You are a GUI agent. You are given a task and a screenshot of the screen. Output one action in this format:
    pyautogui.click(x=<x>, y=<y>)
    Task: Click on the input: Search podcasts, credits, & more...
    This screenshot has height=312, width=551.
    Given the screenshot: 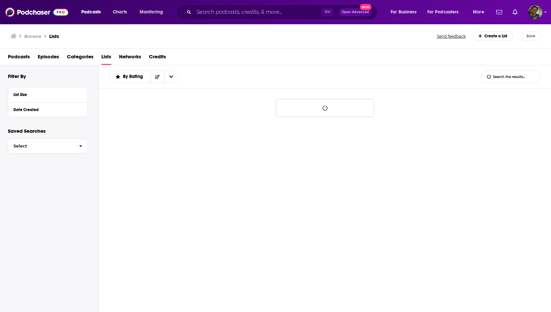 What is the action you would take?
    pyautogui.click(x=258, y=12)
    